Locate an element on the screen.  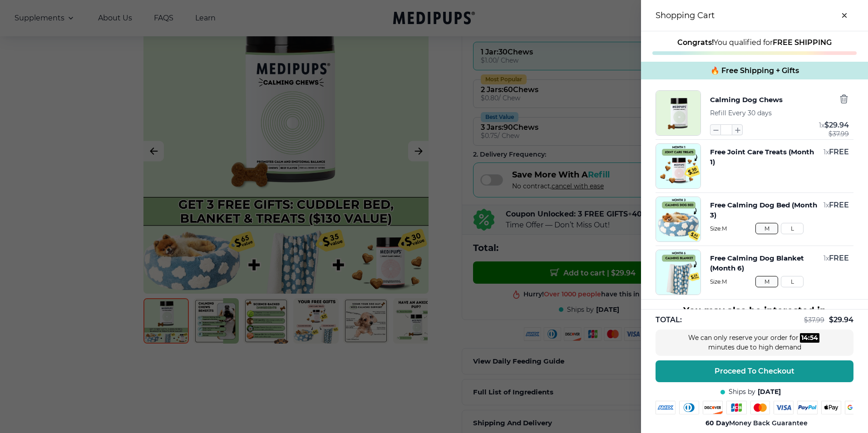
h3: Shopping Cart is located at coordinates (685, 15).